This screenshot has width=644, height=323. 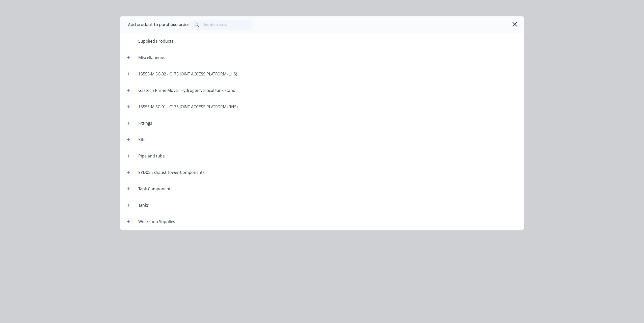 I want to click on div: Pipe and tube, so click(x=151, y=156).